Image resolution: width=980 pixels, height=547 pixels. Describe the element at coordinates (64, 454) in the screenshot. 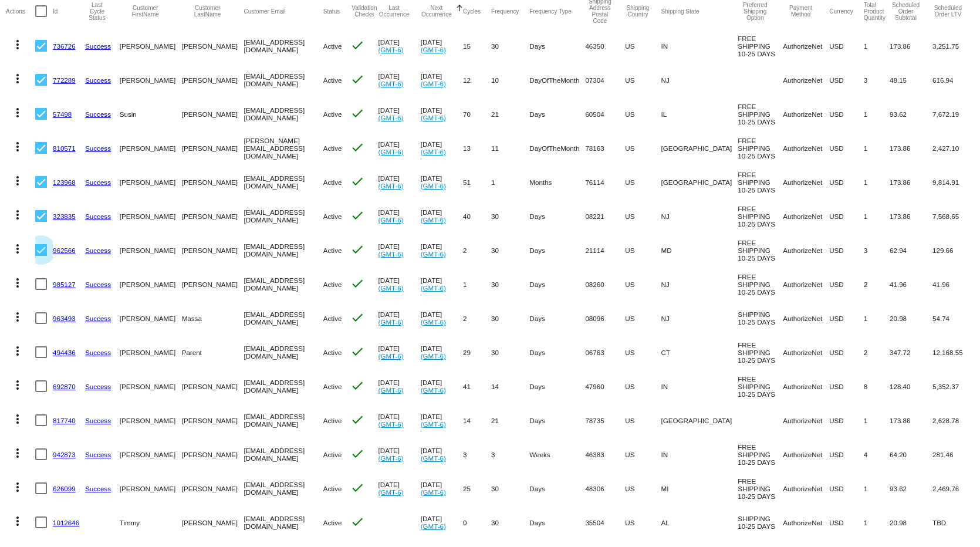

I see `a: 942873` at that location.